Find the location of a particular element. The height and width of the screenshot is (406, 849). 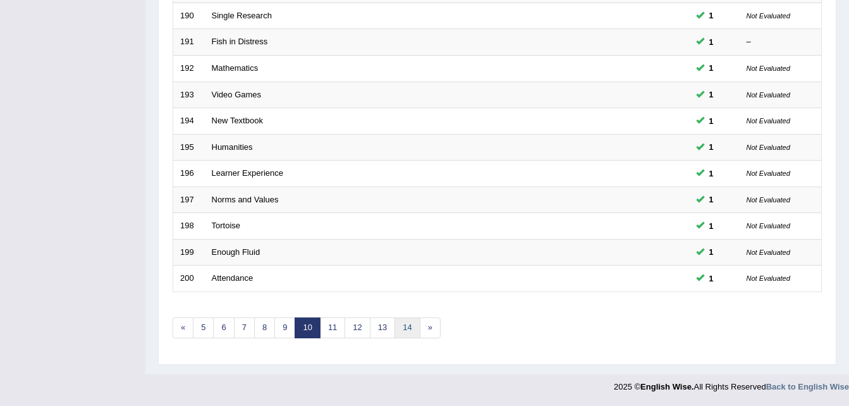

td: 190 is located at coordinates (189, 16).